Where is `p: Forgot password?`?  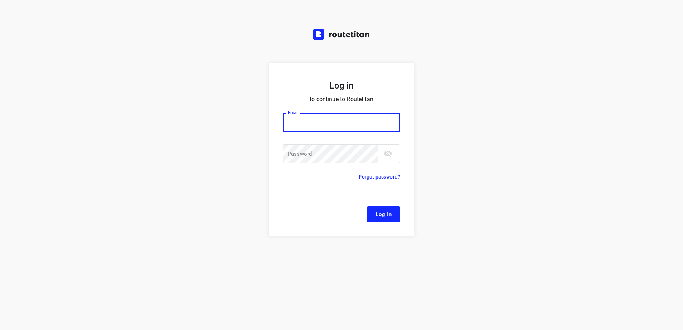 p: Forgot password? is located at coordinates (380, 177).